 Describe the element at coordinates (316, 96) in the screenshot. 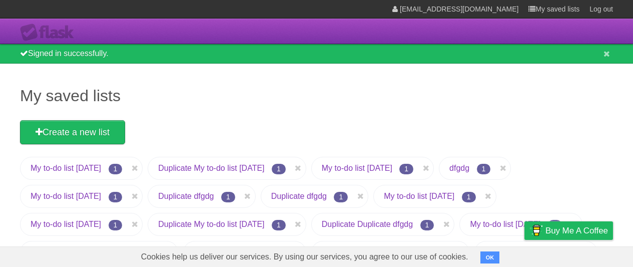

I see `h1: My saved lists` at that location.